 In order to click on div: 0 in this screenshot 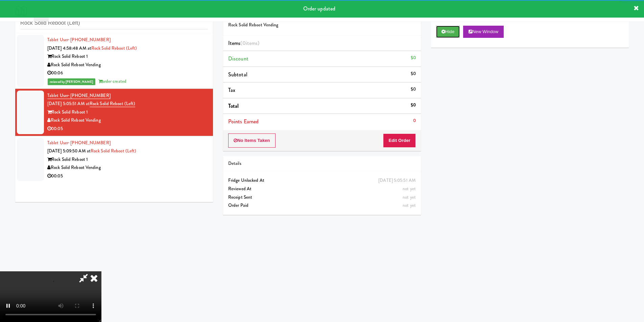, I will do `click(415, 121)`.